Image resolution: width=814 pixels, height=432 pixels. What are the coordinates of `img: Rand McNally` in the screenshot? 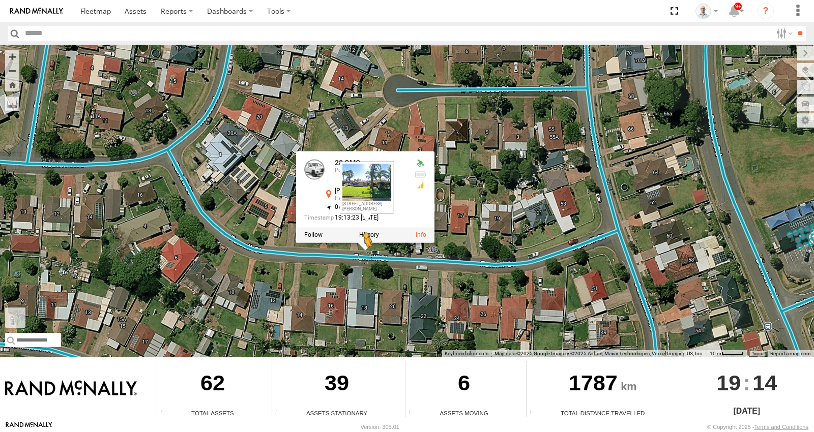 It's located at (71, 389).